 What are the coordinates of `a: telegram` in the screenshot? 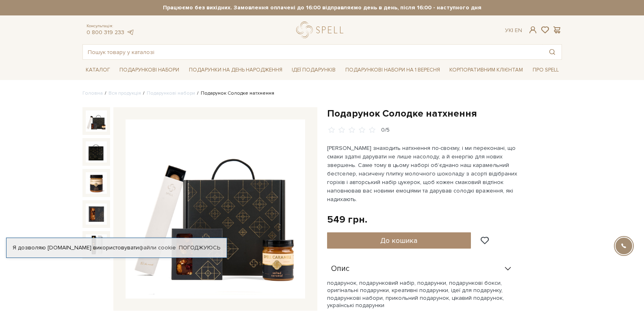 It's located at (130, 32).